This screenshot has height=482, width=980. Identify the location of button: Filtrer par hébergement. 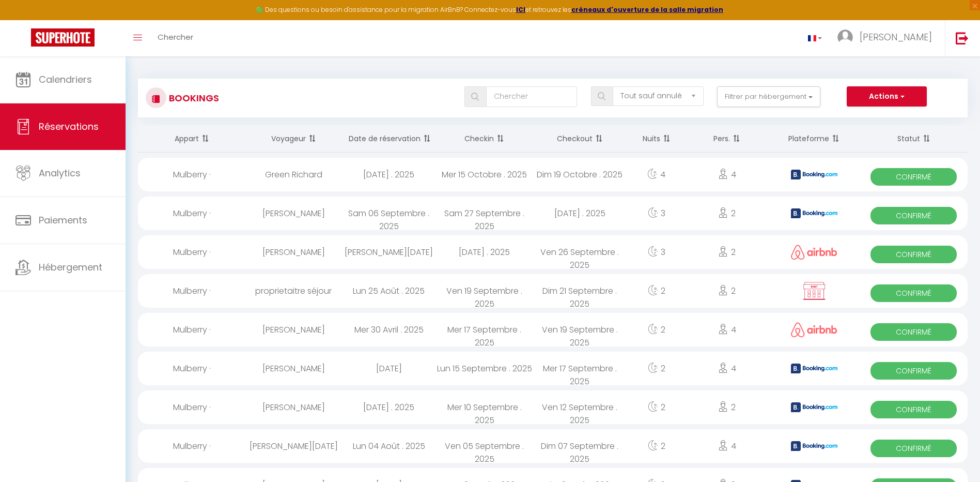
(769, 97).